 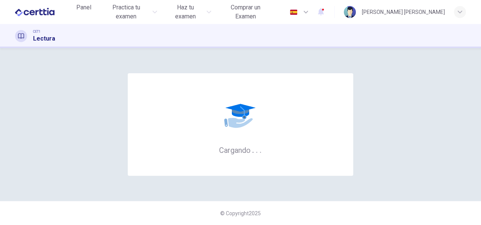 I want to click on button: Panel, so click(x=84, y=8).